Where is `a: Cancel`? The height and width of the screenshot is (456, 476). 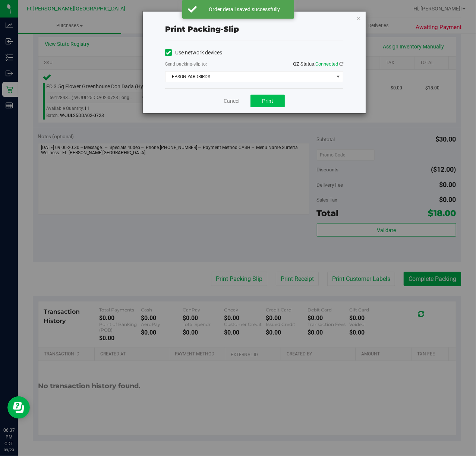 a: Cancel is located at coordinates (232, 101).